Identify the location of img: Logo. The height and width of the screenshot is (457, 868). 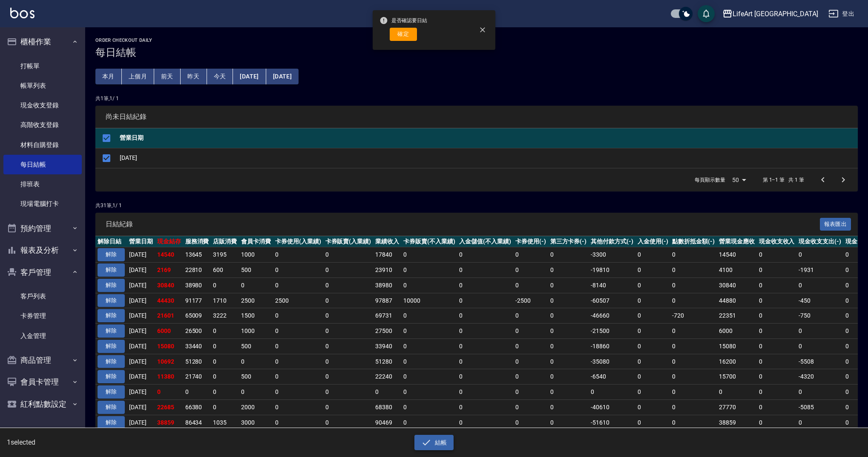
(22, 13).